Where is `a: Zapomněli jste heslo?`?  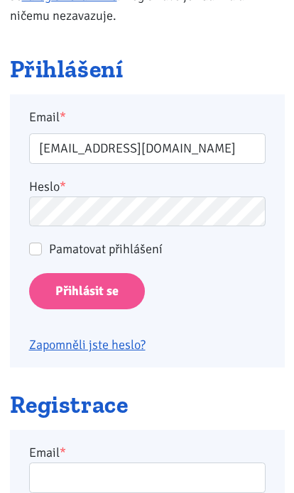
a: Zapomněli jste heslo? is located at coordinates (87, 345).